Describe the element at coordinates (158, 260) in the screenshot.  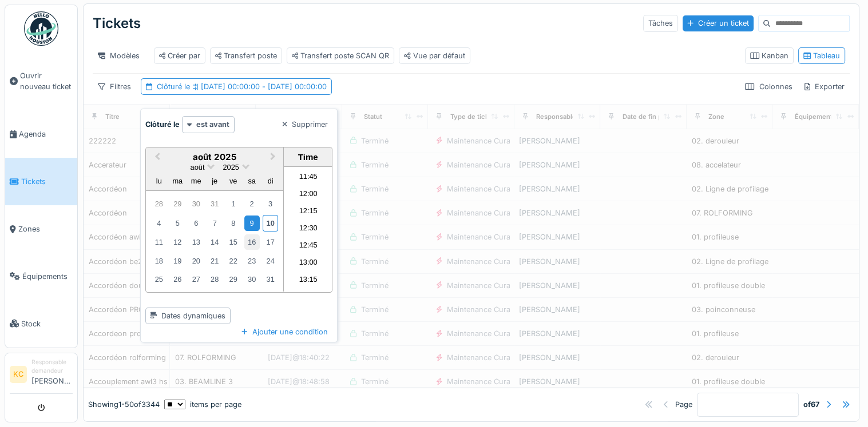
I see `div: Choose lundi 18 août 2025` at that location.